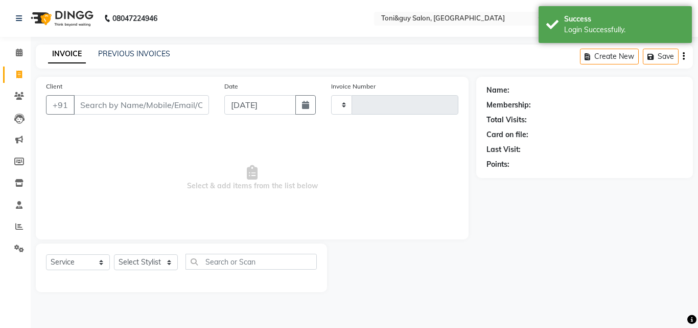  What do you see at coordinates (508, 134) in the screenshot?
I see `div: Card on file:` at bounding box center [508, 134].